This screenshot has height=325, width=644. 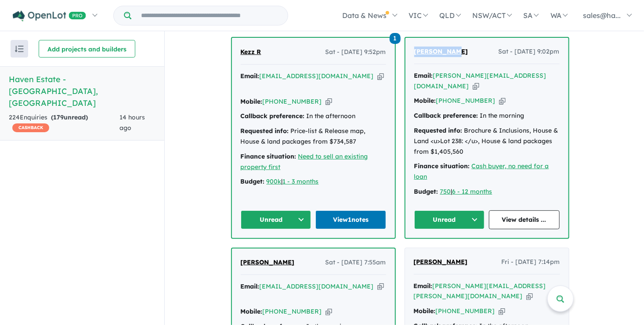 I want to click on img: sort.svg, so click(x=19, y=49).